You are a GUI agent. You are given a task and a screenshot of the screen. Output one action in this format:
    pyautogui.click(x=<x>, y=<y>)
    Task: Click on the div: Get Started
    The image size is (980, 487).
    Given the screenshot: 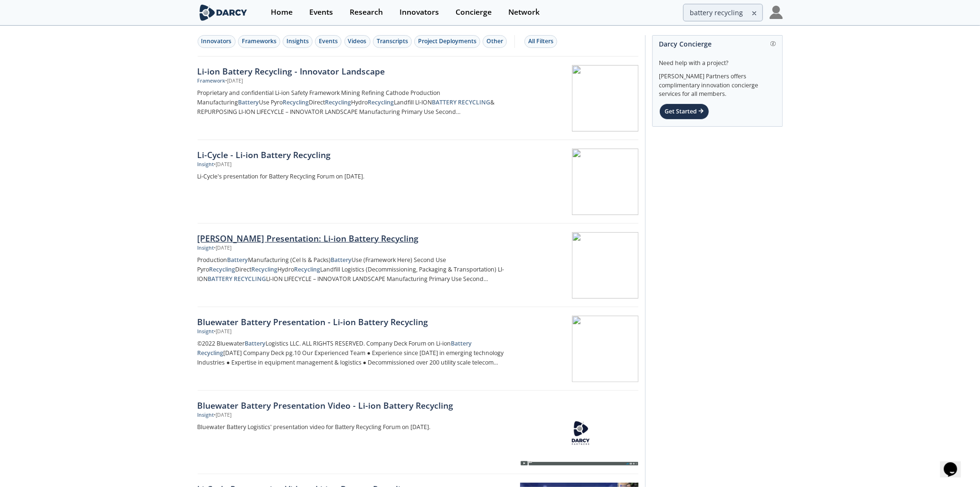 What is the action you would take?
    pyautogui.click(x=684, y=112)
    